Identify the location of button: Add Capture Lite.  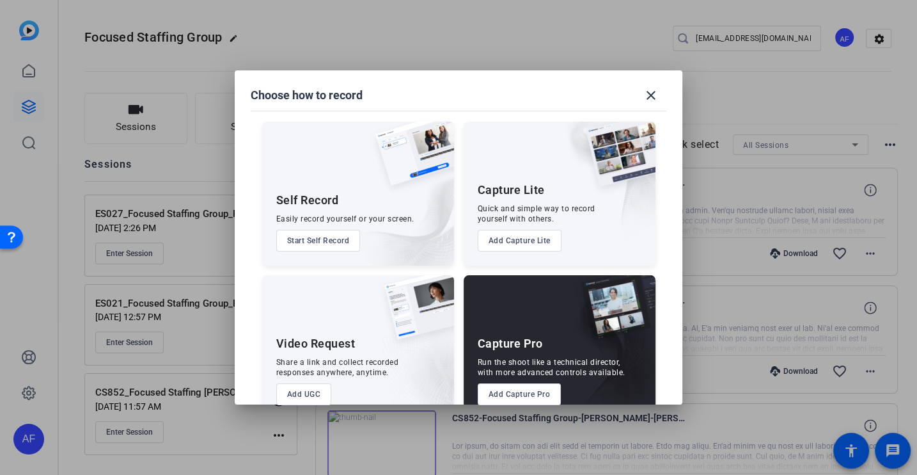
(520, 241).